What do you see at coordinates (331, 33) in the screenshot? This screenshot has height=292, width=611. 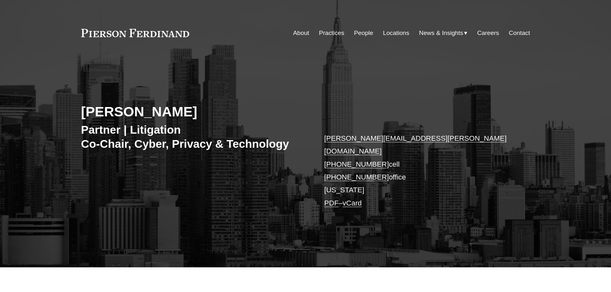 I see `a: Practices` at bounding box center [331, 33].